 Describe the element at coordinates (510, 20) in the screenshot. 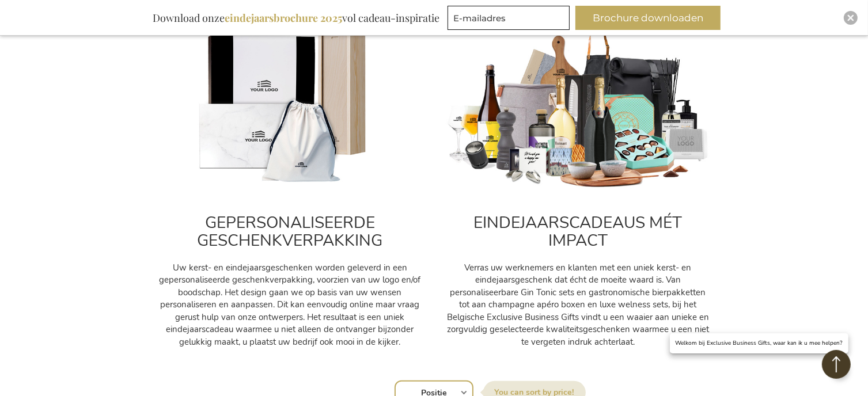

I see `form: marketing offers and promotions` at that location.